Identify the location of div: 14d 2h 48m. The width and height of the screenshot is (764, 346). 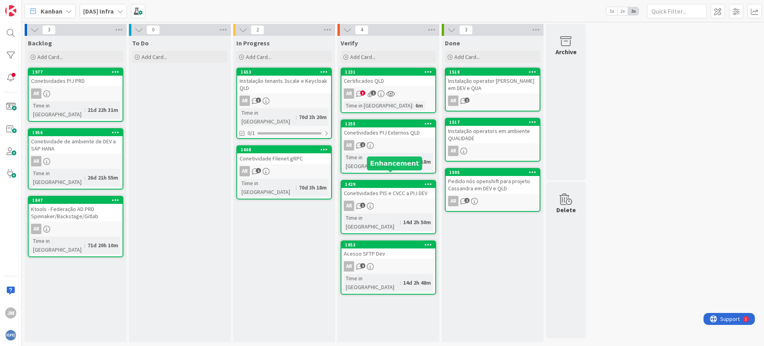
(417, 283).